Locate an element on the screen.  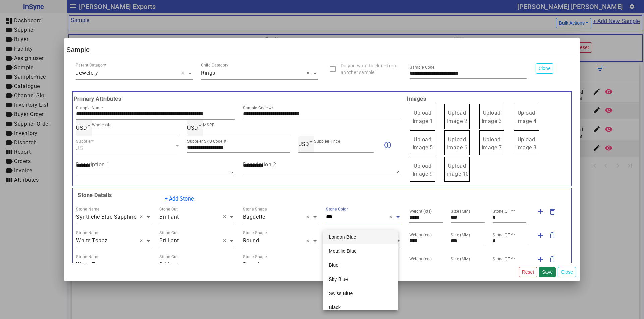
span: Upload Image 6 is located at coordinates (457, 144).